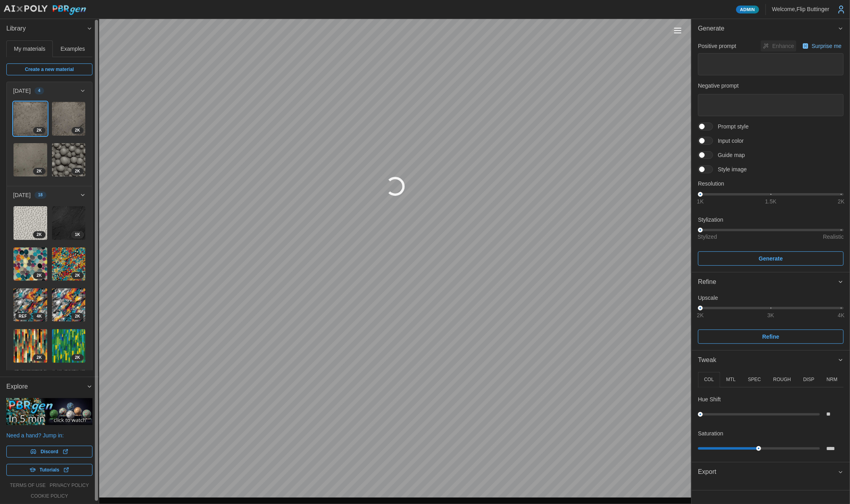 The height and width of the screenshot is (504, 850). I want to click on span: Tutorials, so click(49, 470).